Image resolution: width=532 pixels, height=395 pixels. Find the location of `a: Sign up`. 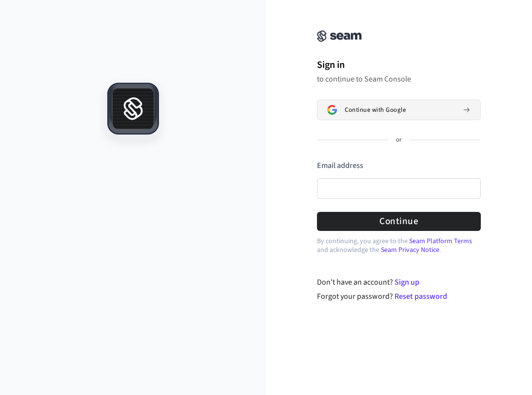

a: Sign up is located at coordinates (406, 282).